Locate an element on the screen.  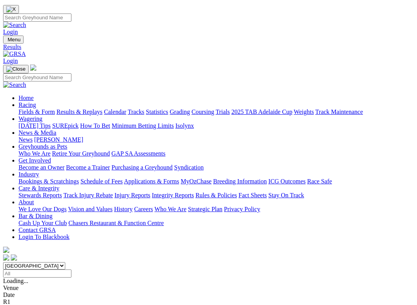
a: Retire Your Greyhound is located at coordinates (81, 153).